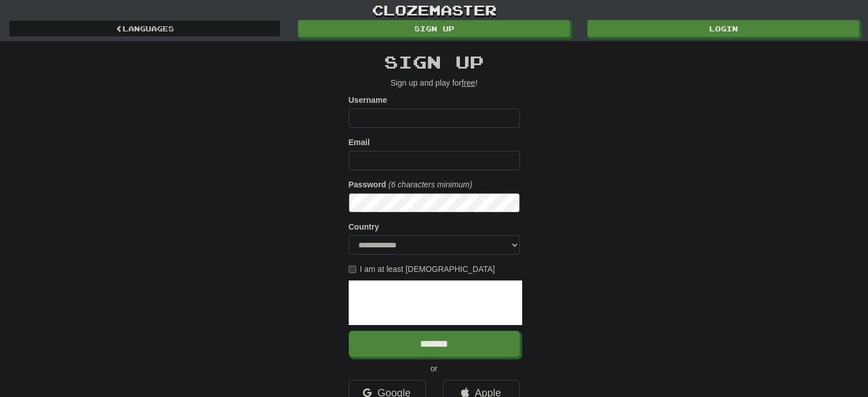  I want to click on label: Country, so click(364, 227).